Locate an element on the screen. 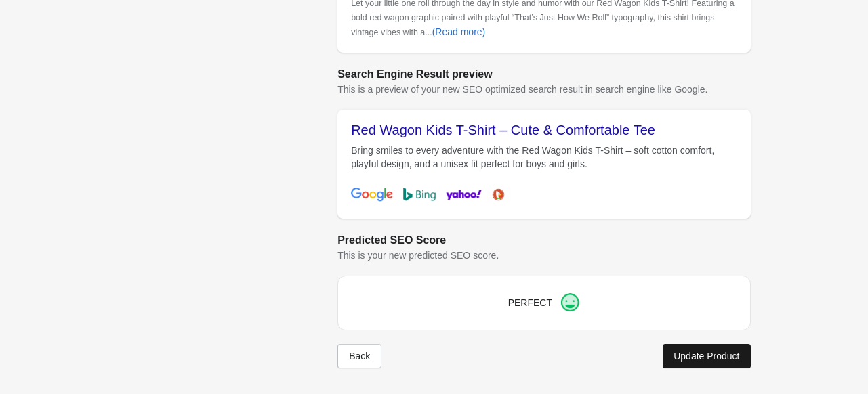  img: yahoo-cf26812ce9192cbb6d8fdd3b07898d376d74e5974f6533aaba4bf5d5b451289c.png is located at coordinates (463, 195).